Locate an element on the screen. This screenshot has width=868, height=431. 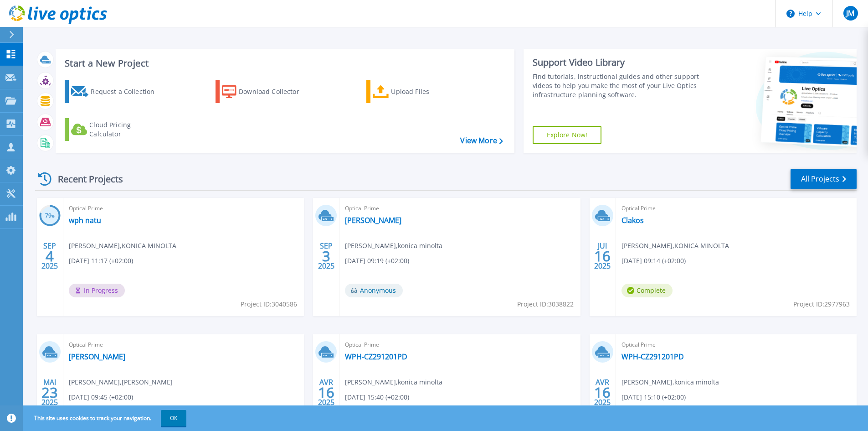
a: Cloud Pricing Calculator is located at coordinates (115, 130).